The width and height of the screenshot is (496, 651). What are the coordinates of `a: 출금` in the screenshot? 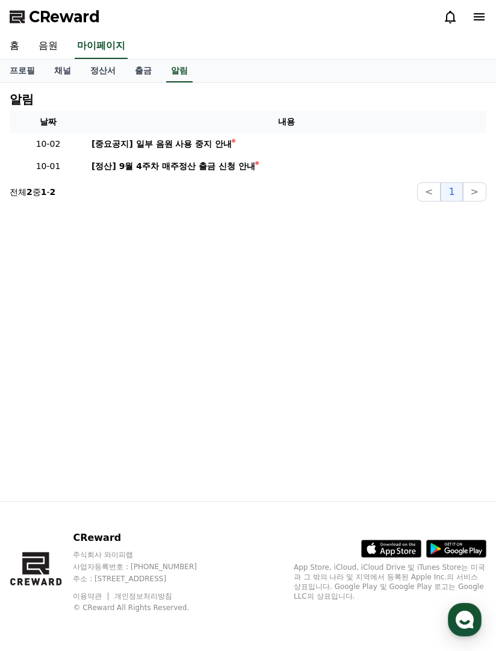 It's located at (143, 71).